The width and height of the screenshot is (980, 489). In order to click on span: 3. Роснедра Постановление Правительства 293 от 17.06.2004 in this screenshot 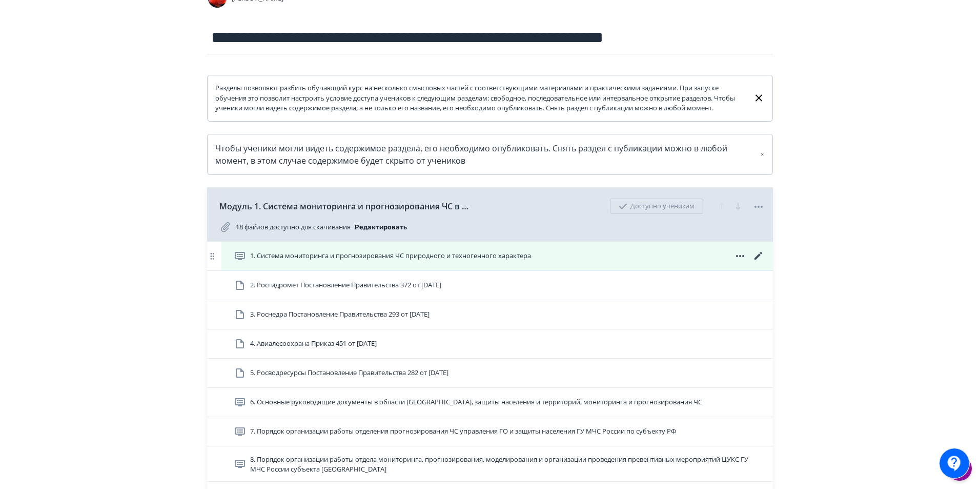, I will do `click(340, 315)`.